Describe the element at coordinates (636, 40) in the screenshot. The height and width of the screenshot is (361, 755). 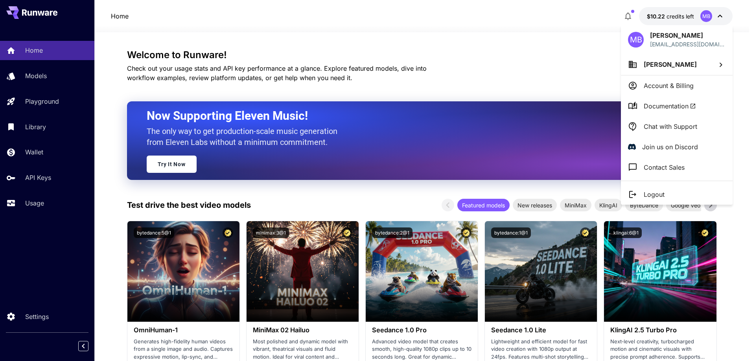
I see `div: MB` at that location.